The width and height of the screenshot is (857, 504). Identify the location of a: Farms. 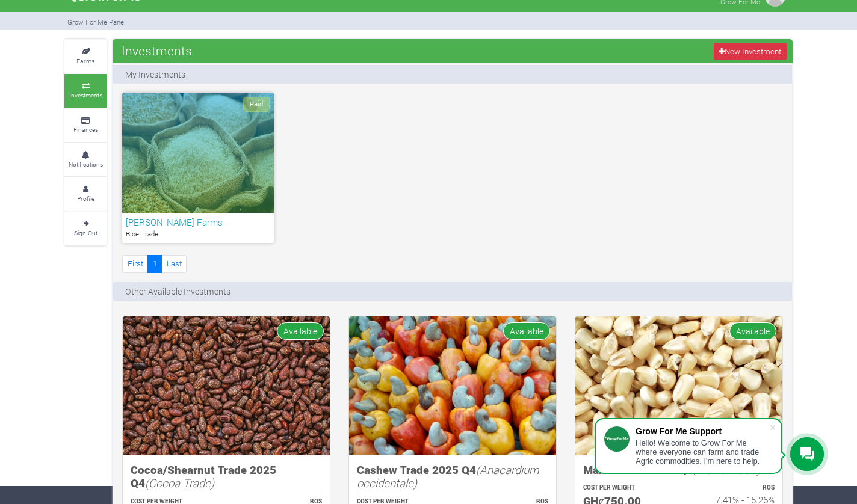
(86, 56).